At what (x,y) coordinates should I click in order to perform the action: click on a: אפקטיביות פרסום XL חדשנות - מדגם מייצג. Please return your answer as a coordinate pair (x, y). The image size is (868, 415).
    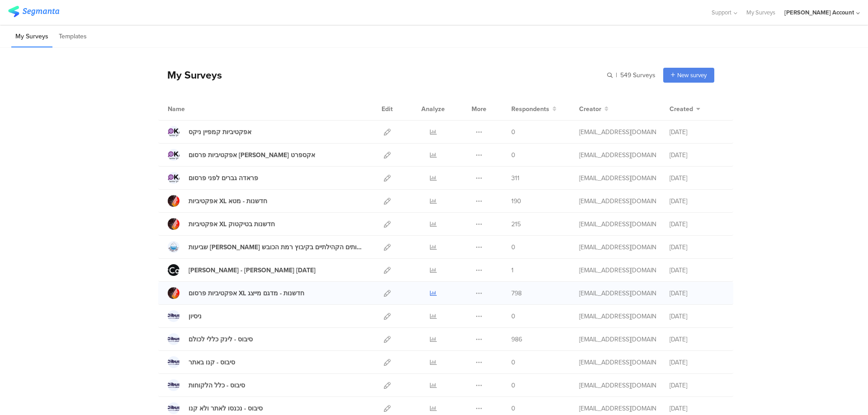
    Looking at the image, I should click on (236, 293).